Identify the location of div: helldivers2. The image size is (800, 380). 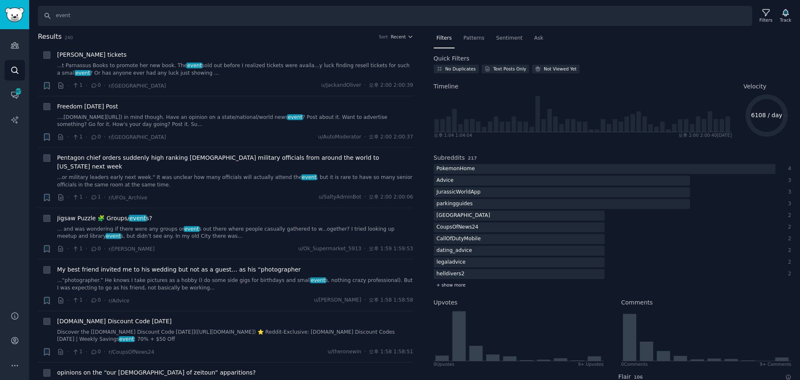
(451, 274).